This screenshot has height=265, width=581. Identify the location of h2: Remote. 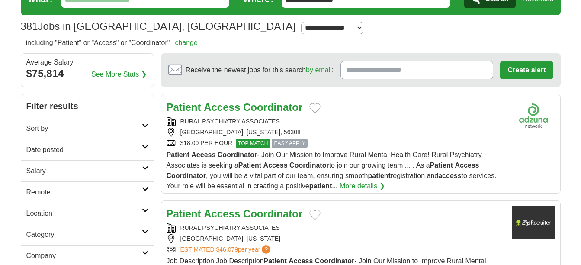
(84, 192).